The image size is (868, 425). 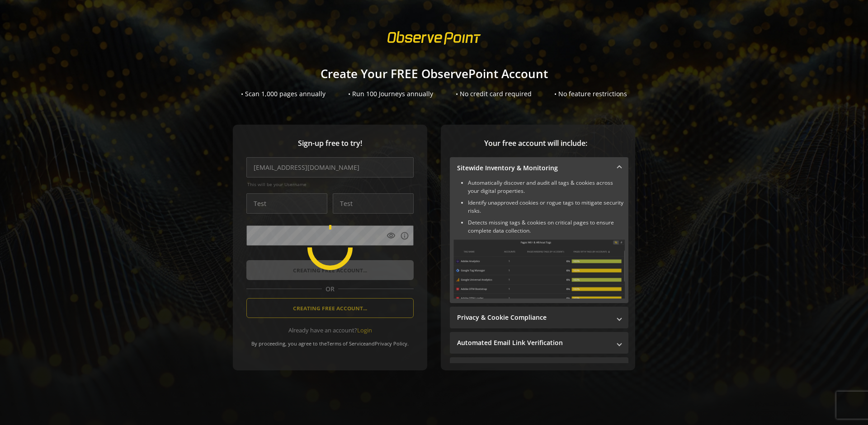 What do you see at coordinates (546, 207) in the screenshot?
I see `li: Identify unapproved cookies or rogue tags to mitigate security risks.` at bounding box center [546, 207].